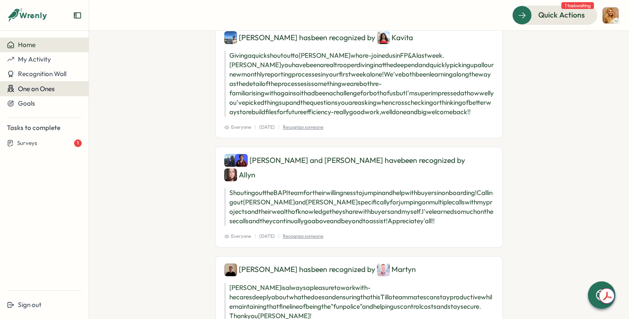 This screenshot has width=629, height=319. Describe the element at coordinates (240, 175) in the screenshot. I see `div: Allyn` at that location.